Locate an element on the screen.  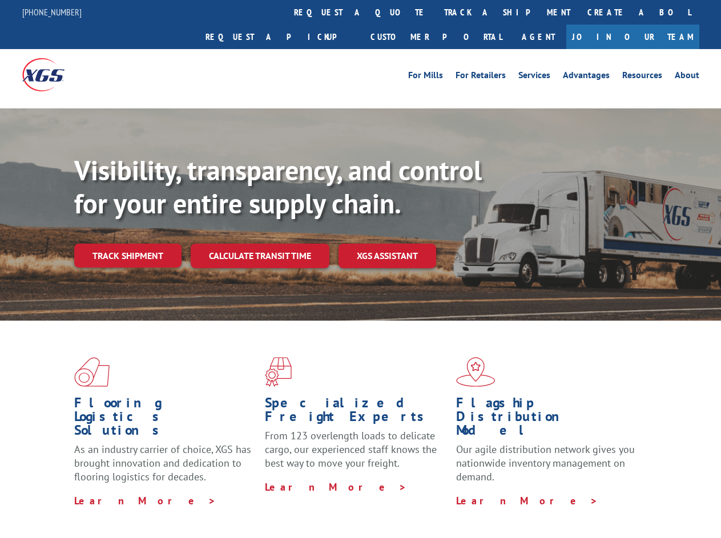
a: Join Our Team is located at coordinates (633, 37).